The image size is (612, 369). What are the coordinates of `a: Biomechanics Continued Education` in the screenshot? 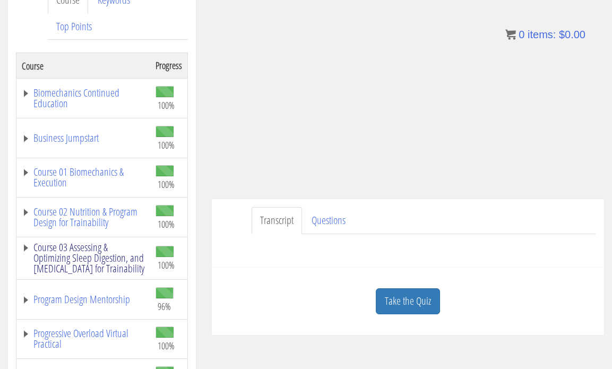 It's located at (83, 98).